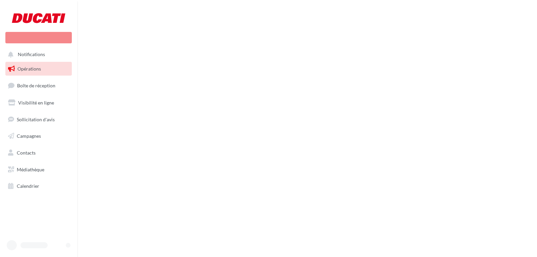 This screenshot has height=257, width=537. I want to click on a: Boîte de réception, so click(39, 85).